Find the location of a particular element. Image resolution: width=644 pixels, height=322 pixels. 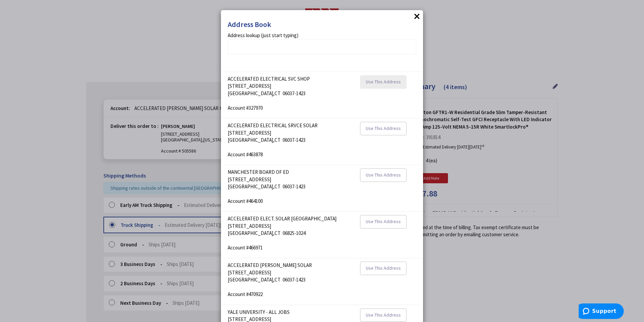

span: 327970 is located at coordinates (256, 108).